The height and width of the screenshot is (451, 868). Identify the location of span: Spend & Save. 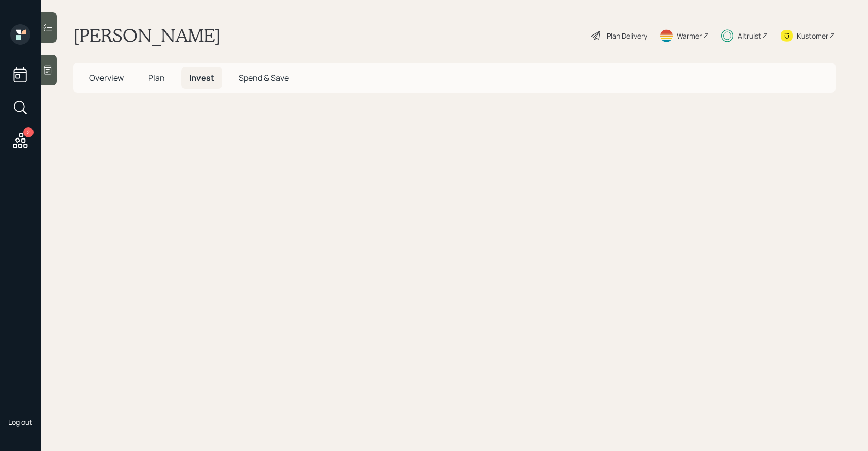
(264, 77).